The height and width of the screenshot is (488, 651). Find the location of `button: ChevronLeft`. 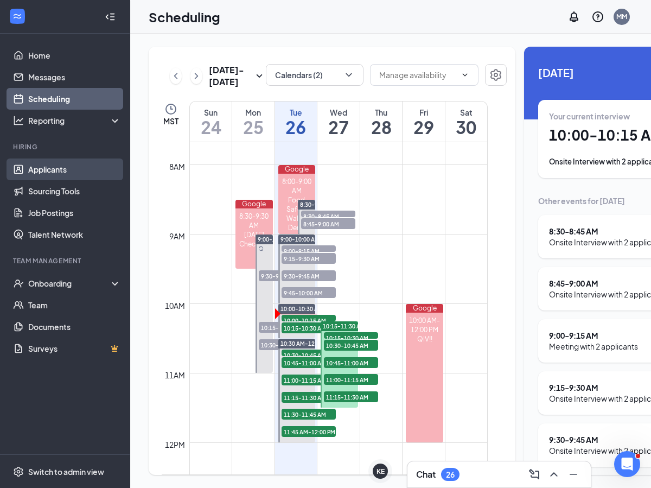

button: ChevronLeft is located at coordinates (176, 76).